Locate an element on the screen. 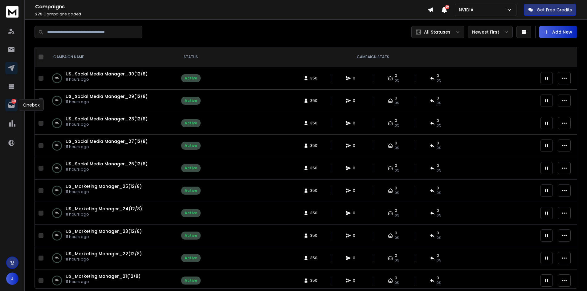 Image resolution: width=587 pixels, height=291 pixels. button: Get Free Credits is located at coordinates (550, 10).